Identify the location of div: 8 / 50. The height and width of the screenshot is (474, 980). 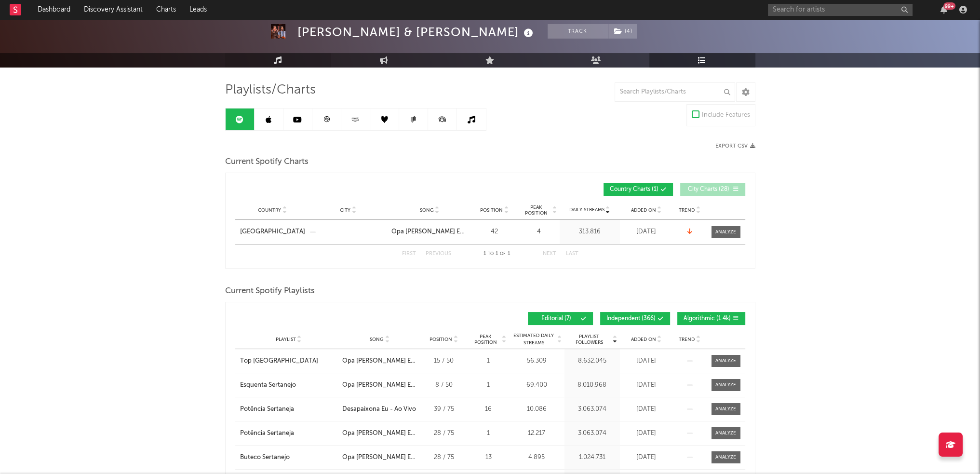
(444, 385).